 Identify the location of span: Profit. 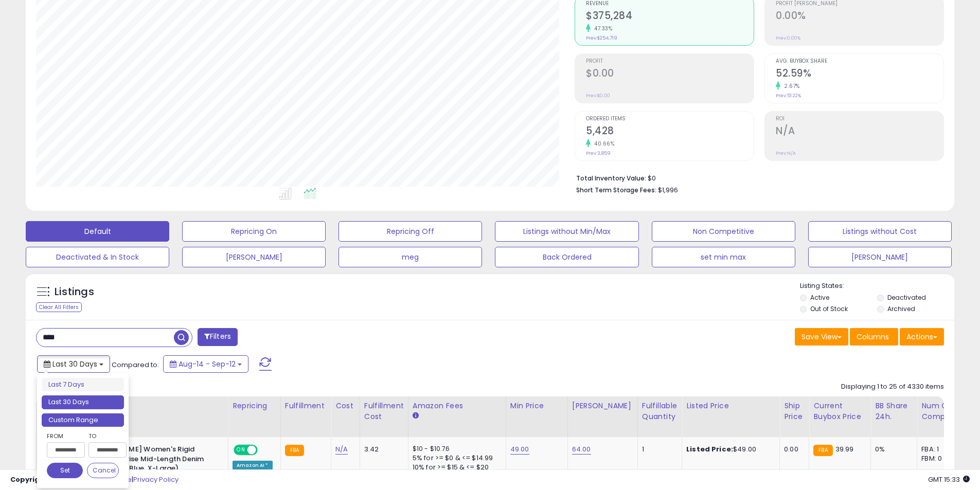
(670, 61).